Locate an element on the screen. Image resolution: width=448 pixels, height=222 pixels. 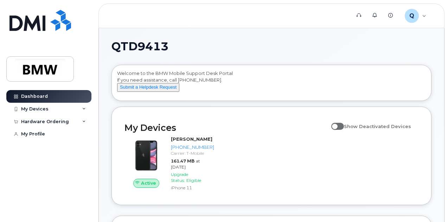
h2: My Devices is located at coordinates (226, 128).